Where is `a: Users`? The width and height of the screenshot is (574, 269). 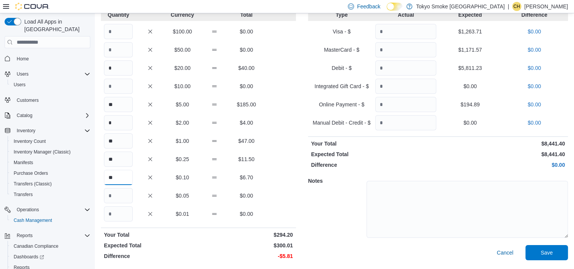 a: Users is located at coordinates (19, 85).